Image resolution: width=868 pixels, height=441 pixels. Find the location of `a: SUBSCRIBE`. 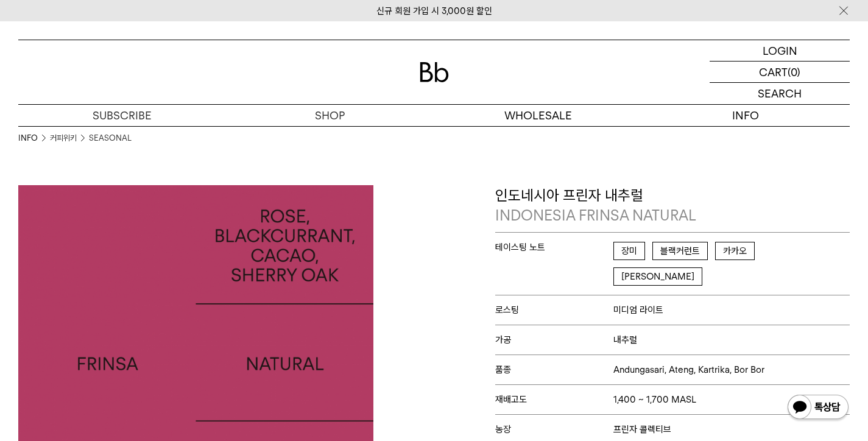

a: SUBSCRIBE is located at coordinates (122, 115).